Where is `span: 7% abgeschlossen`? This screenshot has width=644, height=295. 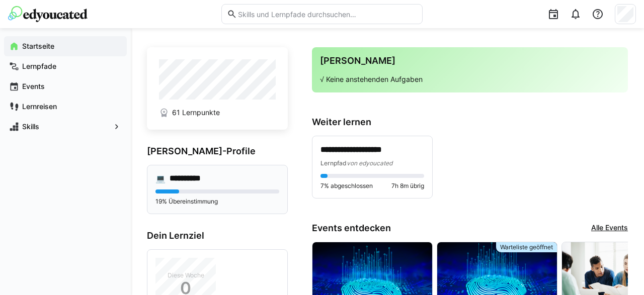
span: 7% abgeschlossen is located at coordinates (346, 186).